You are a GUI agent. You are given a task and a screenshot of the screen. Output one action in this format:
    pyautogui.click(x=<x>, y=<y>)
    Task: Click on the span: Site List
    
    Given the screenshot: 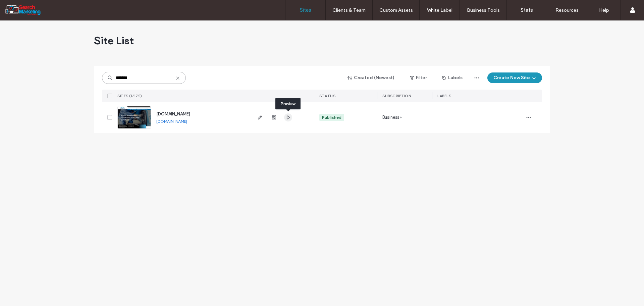 What is the action you would take?
    pyautogui.click(x=114, y=40)
    